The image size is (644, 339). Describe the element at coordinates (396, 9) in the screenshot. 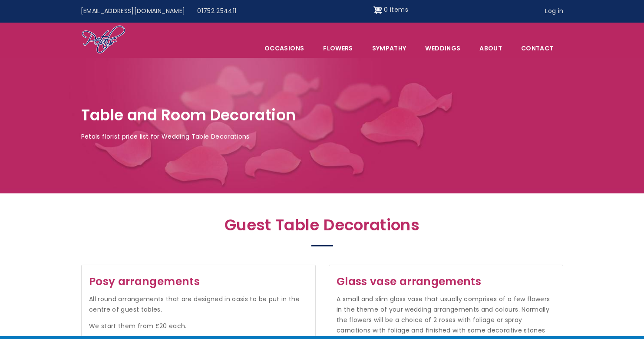

I see `span: 0 items` at that location.